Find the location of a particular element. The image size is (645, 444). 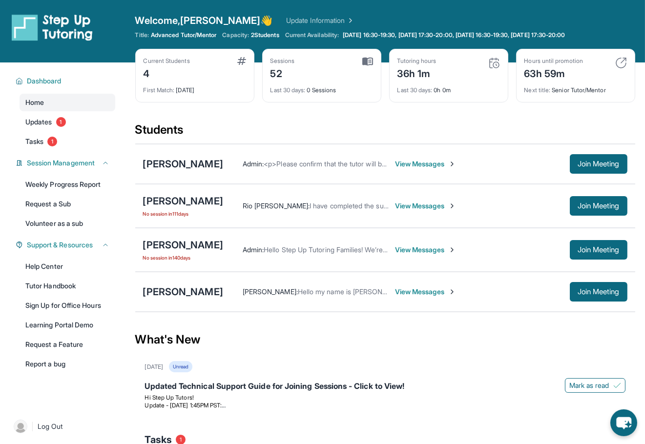

div: Hours until promotion is located at coordinates (554, 61).